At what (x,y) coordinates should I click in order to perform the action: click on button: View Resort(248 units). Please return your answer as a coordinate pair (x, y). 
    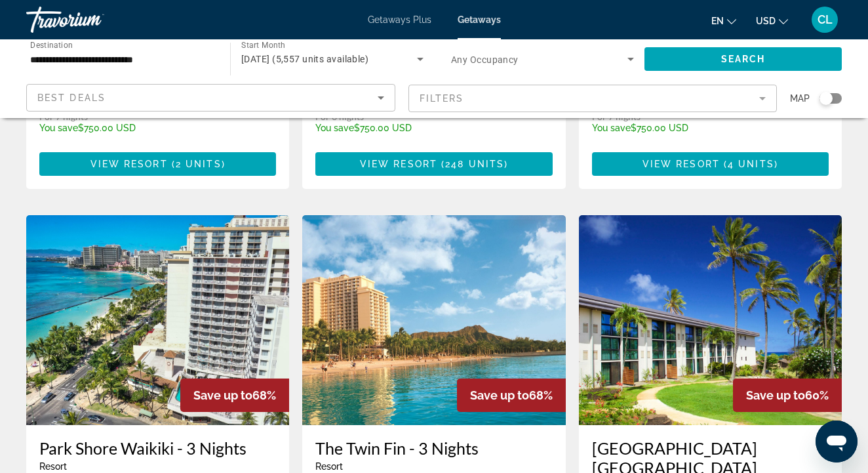
    Looking at the image, I should click on (434, 164).